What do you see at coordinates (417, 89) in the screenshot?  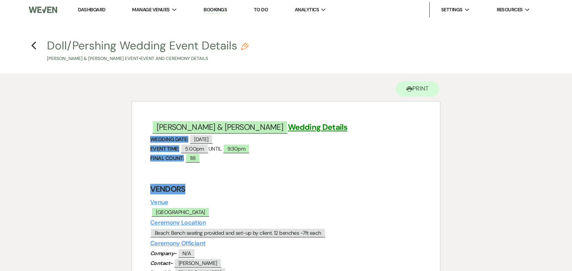 I see `button: Print` at bounding box center [417, 89].